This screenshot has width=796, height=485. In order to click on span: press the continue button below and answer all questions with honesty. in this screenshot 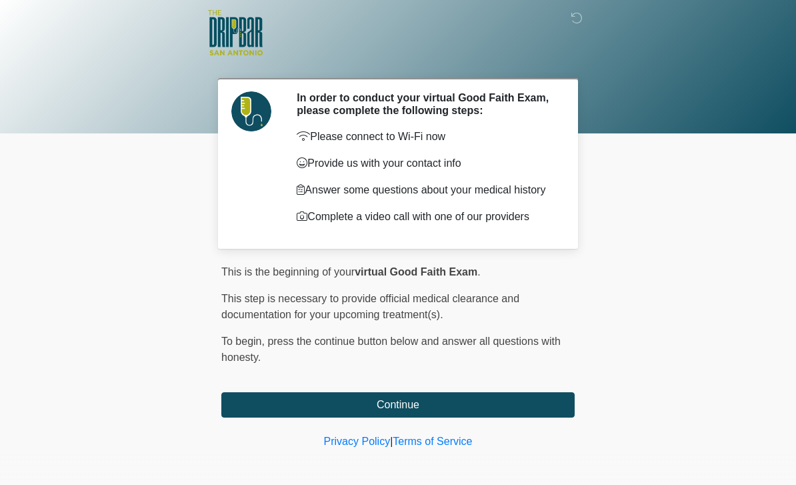, I will do `click(391, 349)`.